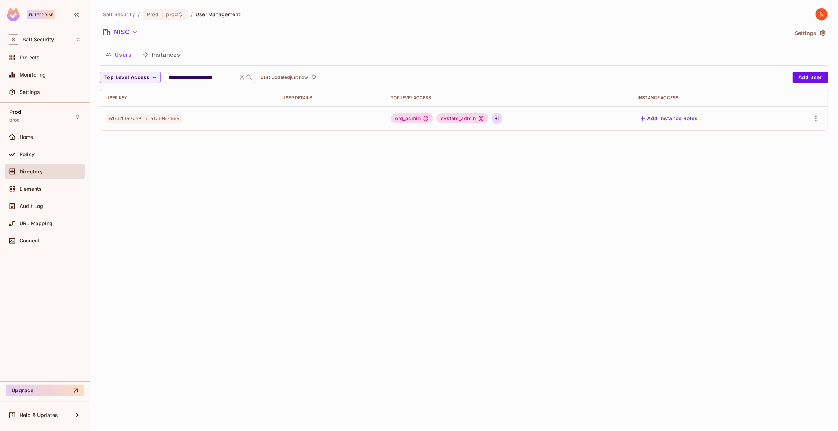 Image resolution: width=838 pixels, height=431 pixels. Describe the element at coordinates (36, 224) in the screenshot. I see `span: URL Mapping` at that location.